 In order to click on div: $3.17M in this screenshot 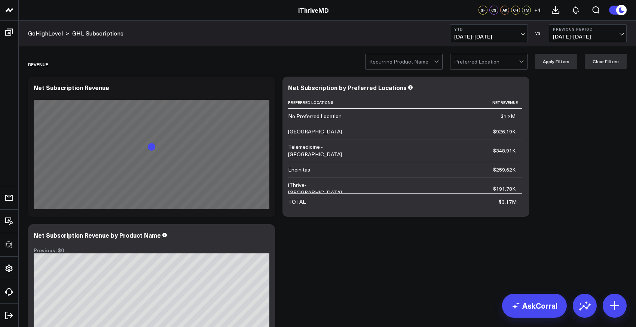, I will do `click(508, 202)`.